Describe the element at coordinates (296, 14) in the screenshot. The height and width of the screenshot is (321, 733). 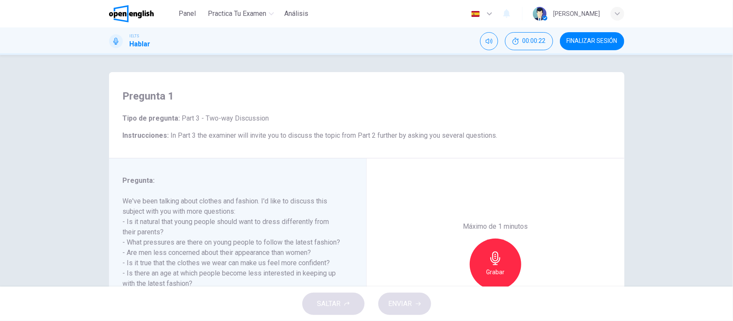
I see `a: Análisis` at that location.